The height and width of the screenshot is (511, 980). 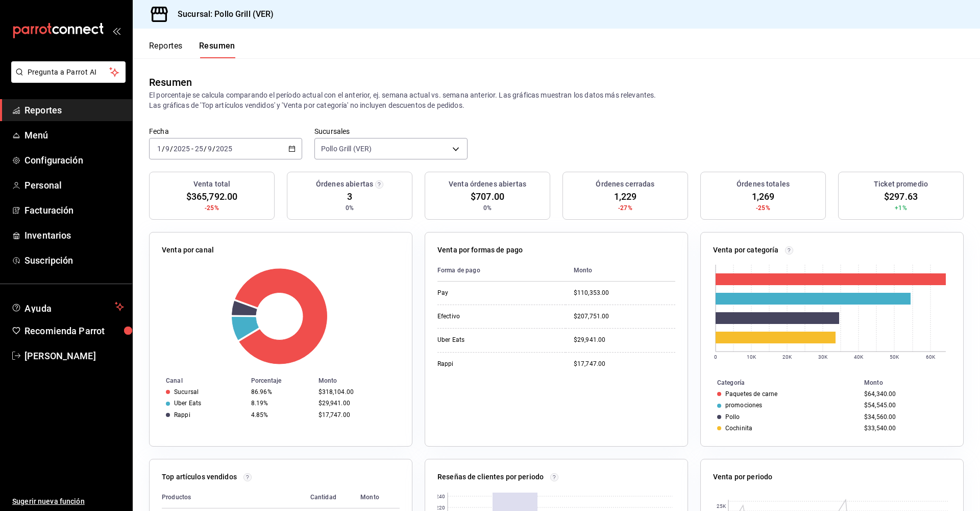 What do you see at coordinates (281, 403) in the screenshot?
I see `div: 8.19%` at bounding box center [281, 403].